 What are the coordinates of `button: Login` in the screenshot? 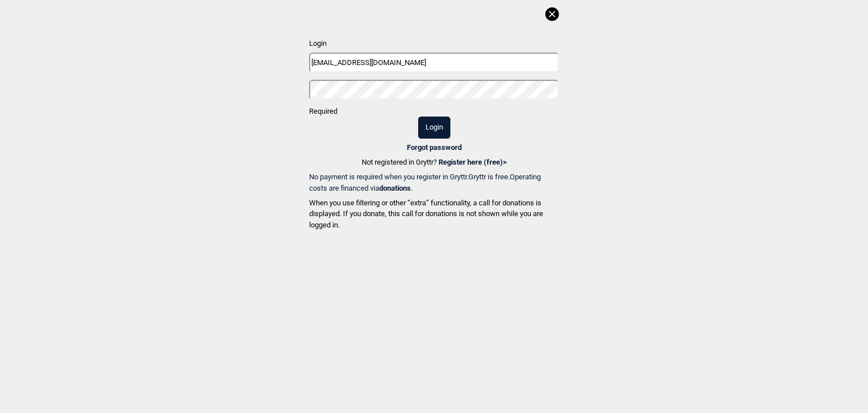 It's located at (434, 127).